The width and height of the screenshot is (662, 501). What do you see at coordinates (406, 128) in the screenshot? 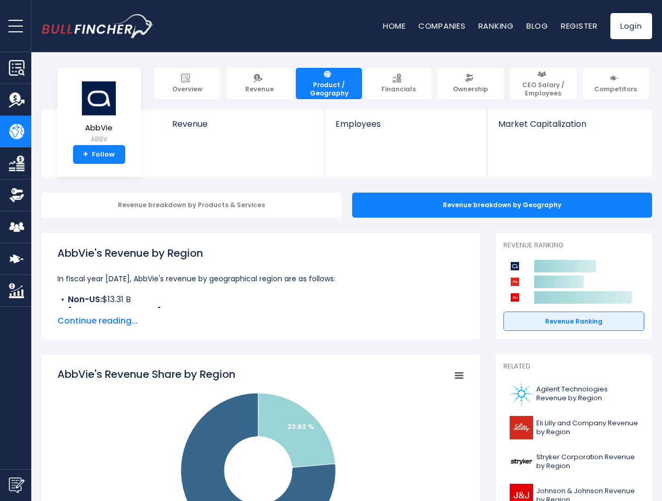
I see `a: Employees` at bounding box center [406, 128].